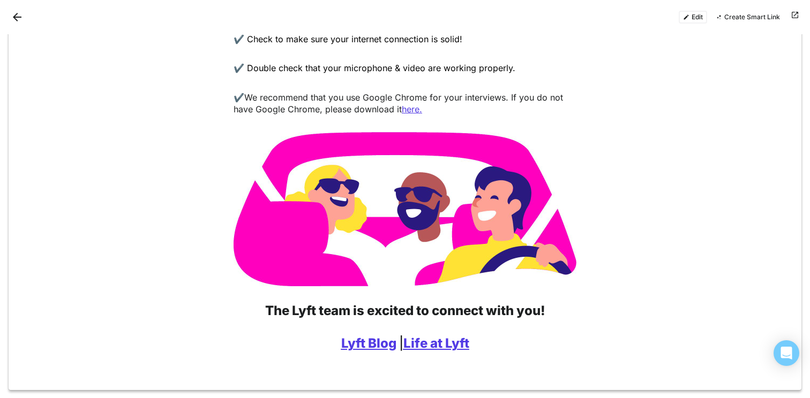 The width and height of the screenshot is (810, 398). I want to click on strong: Lyft Blog, so click(368, 343).